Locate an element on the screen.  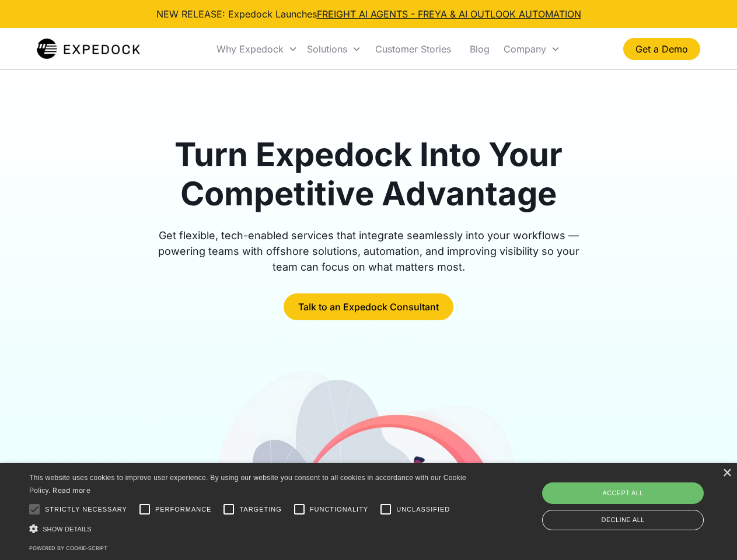
span: Strictly necessary is located at coordinates (86, 510).